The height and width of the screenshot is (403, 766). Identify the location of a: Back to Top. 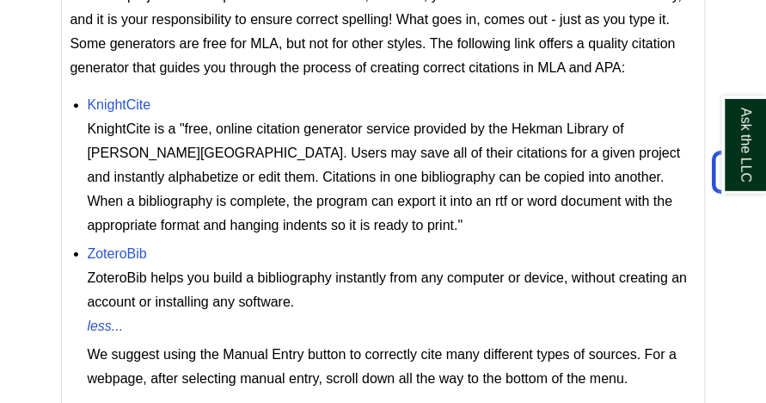
(735, 171).